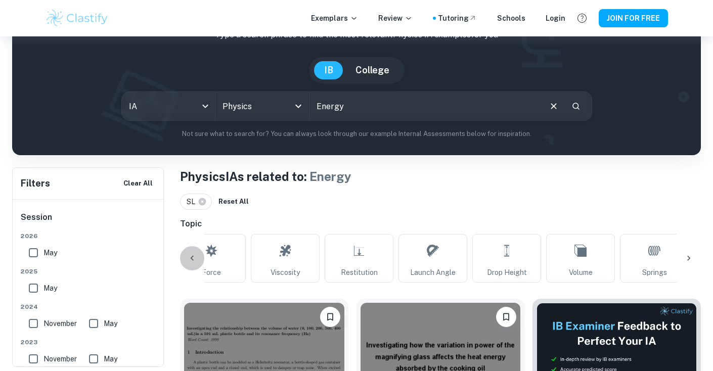  What do you see at coordinates (138, 184) in the screenshot?
I see `button: Clear All` at bounding box center [138, 184].